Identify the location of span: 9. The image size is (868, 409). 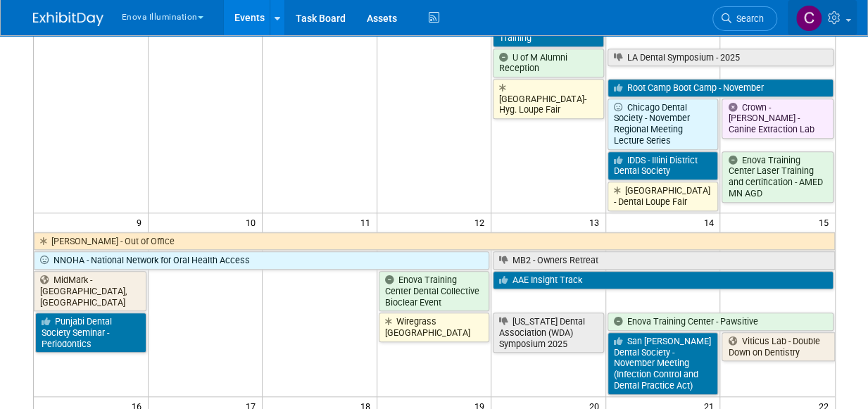
(142, 221).